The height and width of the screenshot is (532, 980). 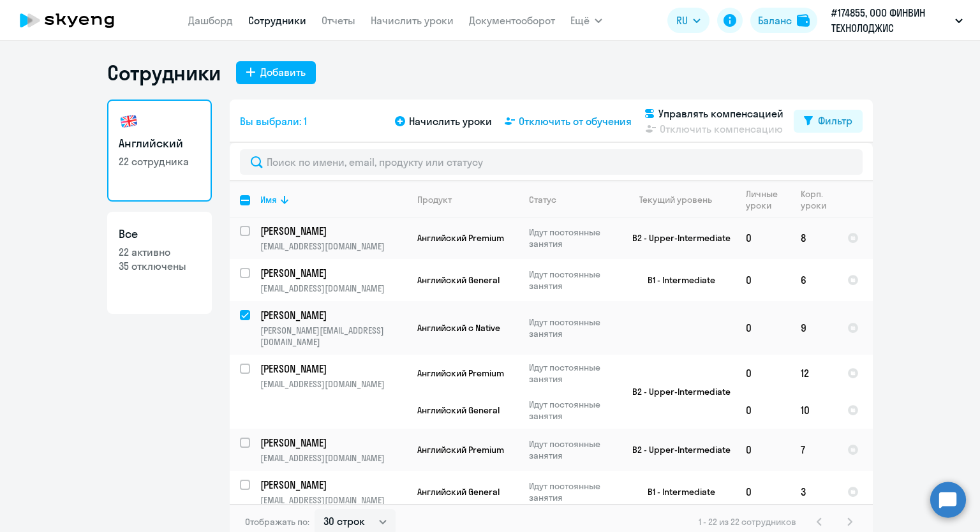 What do you see at coordinates (273, 121) in the screenshot?
I see `span: Вы выбрали: 1` at bounding box center [273, 121].